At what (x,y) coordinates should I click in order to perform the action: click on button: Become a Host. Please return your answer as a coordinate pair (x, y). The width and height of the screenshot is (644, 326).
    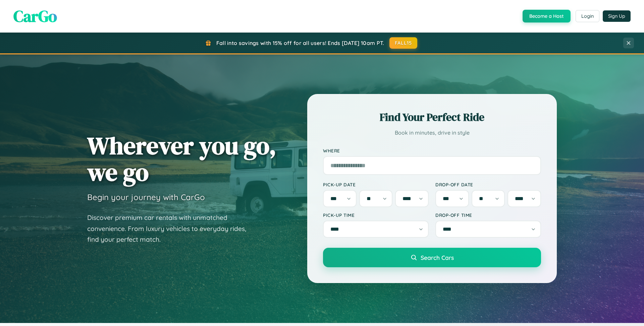
    Looking at the image, I should click on (547, 16).